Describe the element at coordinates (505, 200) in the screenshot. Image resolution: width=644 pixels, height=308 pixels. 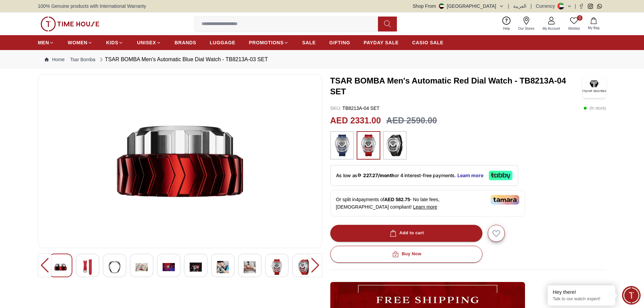
I see `img: Tamara` at that location.